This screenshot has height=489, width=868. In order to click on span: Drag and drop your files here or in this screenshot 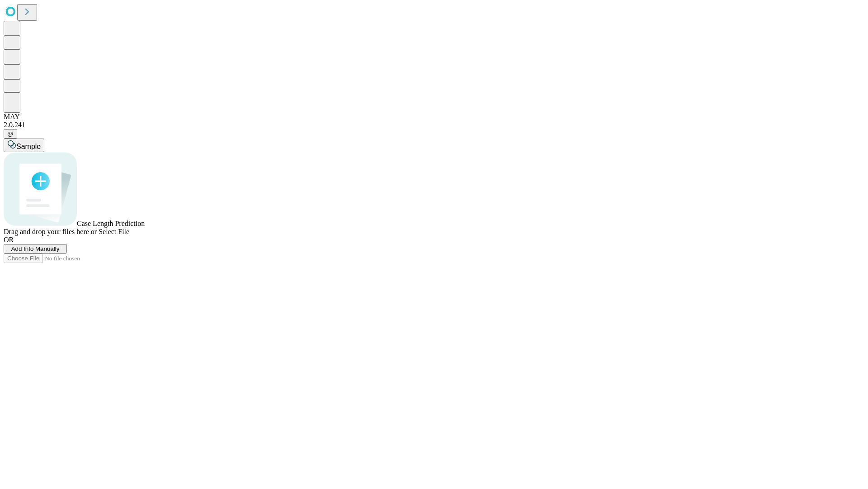, I will do `click(50, 231)`.